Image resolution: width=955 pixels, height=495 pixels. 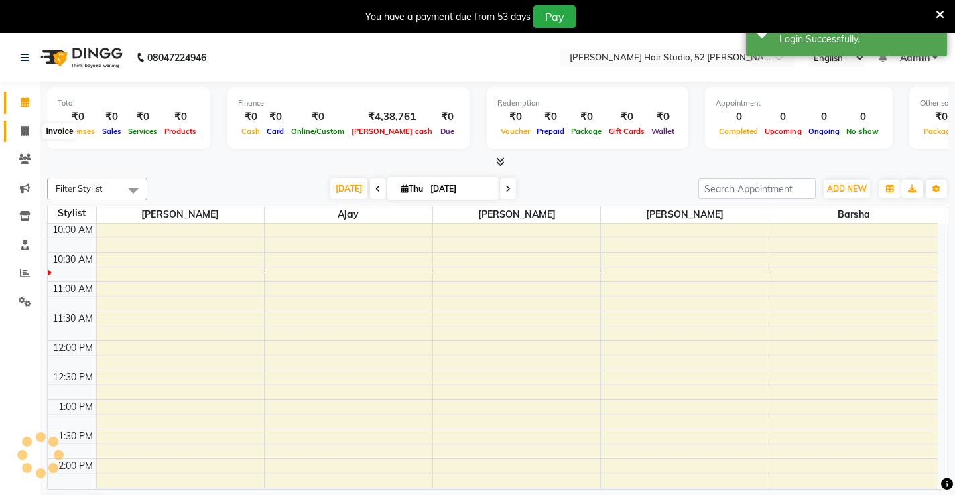 I want to click on div: 11:00 AM, so click(x=72, y=289).